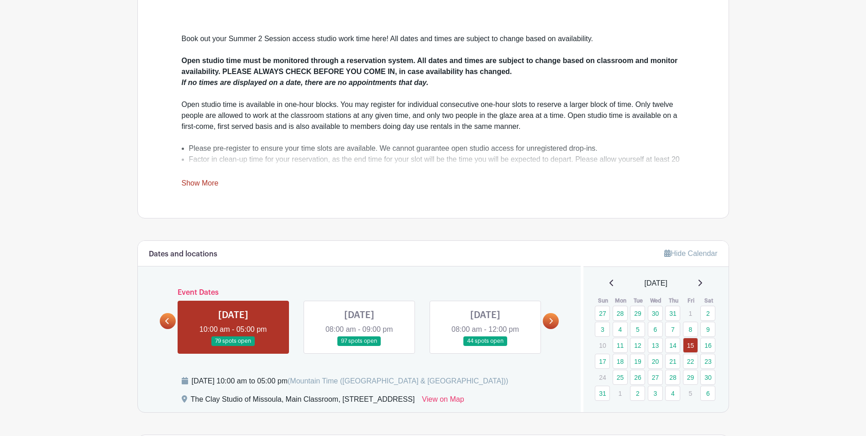 This screenshot has width=866, height=436. What do you see at coordinates (655, 361) in the screenshot?
I see `a: 20` at bounding box center [655, 361].